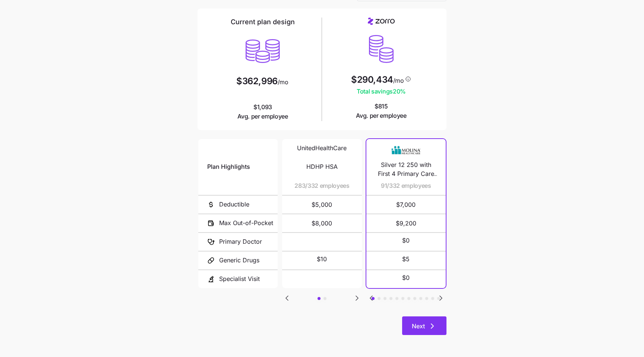 The image size is (644, 357). What do you see at coordinates (406, 150) in the screenshot?
I see `img: Carrier` at bounding box center [406, 150].